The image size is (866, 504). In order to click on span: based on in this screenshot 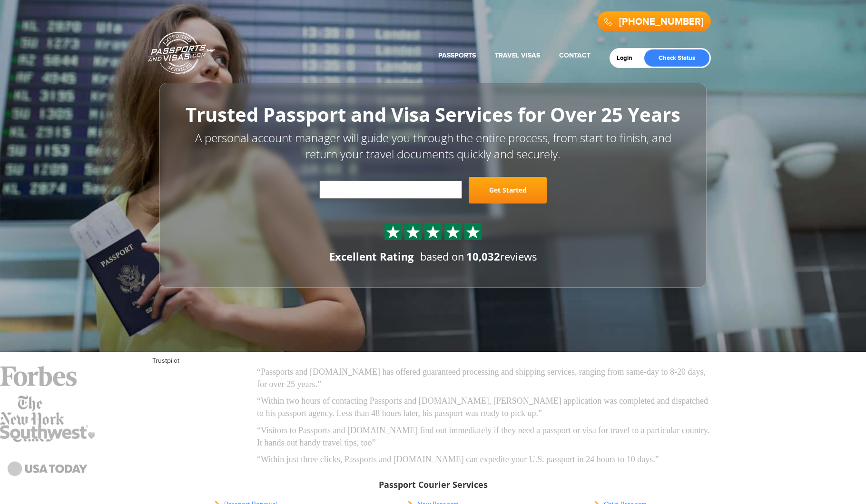, I will do `click(442, 257)`.